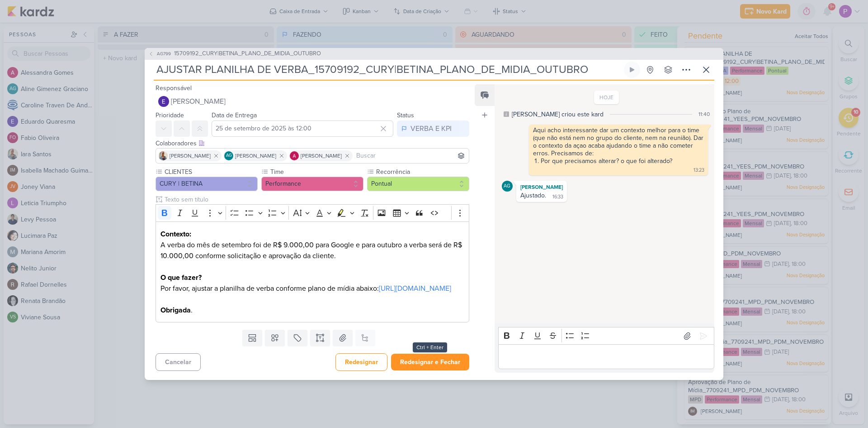 Image resolution: width=868 pixels, height=428 pixels. I want to click on strong: O que fazer?, so click(181, 277).